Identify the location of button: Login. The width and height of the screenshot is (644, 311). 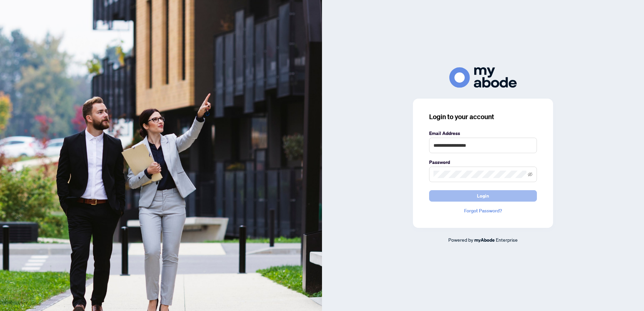
(483, 196).